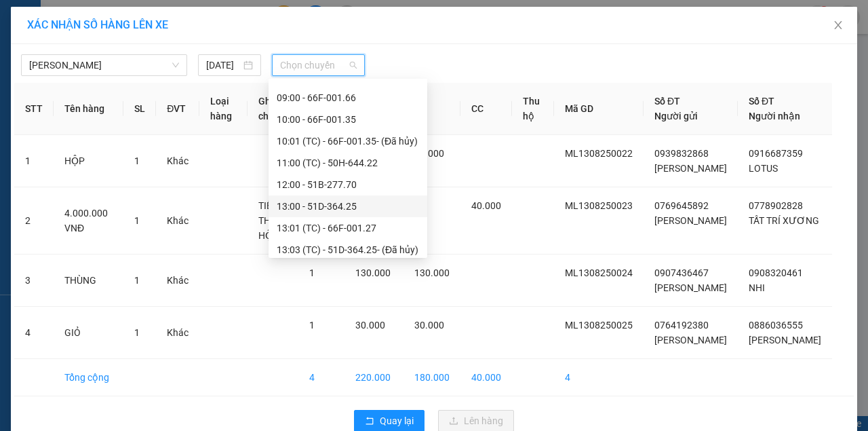 The width and height of the screenshot is (868, 431). I want to click on span: 40.000, so click(486, 205).